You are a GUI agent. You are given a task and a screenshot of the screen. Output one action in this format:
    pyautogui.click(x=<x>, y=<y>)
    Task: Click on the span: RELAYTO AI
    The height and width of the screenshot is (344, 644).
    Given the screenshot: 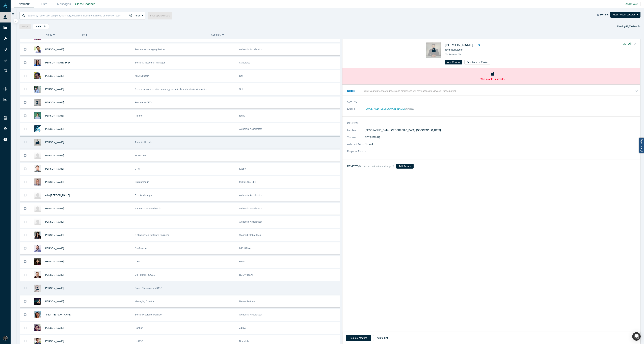 What is the action you would take?
    pyautogui.click(x=246, y=275)
    